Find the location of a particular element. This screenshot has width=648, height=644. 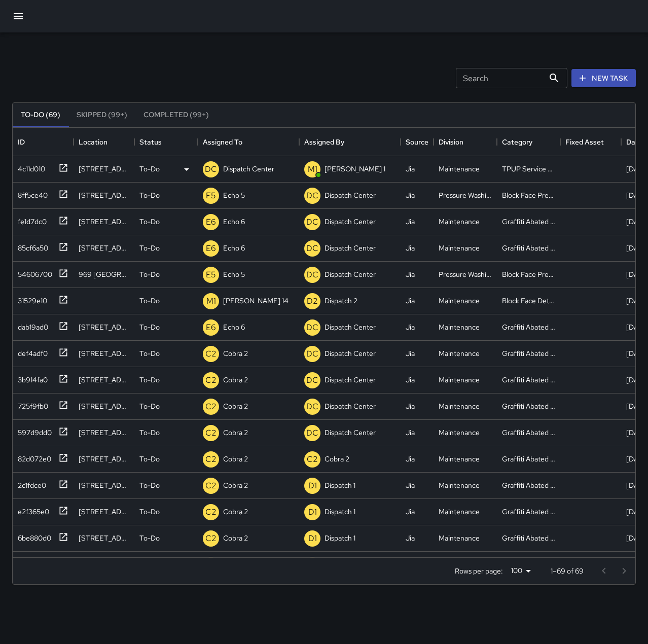

div: 2c1fdce0 is located at coordinates (30, 483).